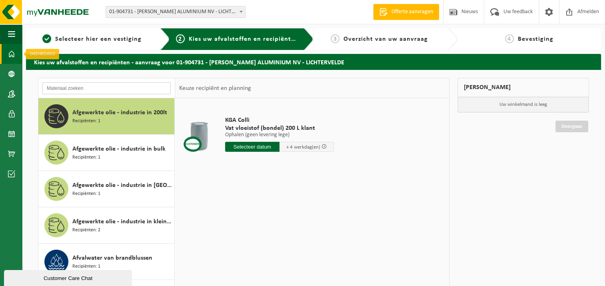 This screenshot has height=286, width=605. What do you see at coordinates (252, 147) in the screenshot?
I see `input: Selecteer datum` at bounding box center [252, 147].